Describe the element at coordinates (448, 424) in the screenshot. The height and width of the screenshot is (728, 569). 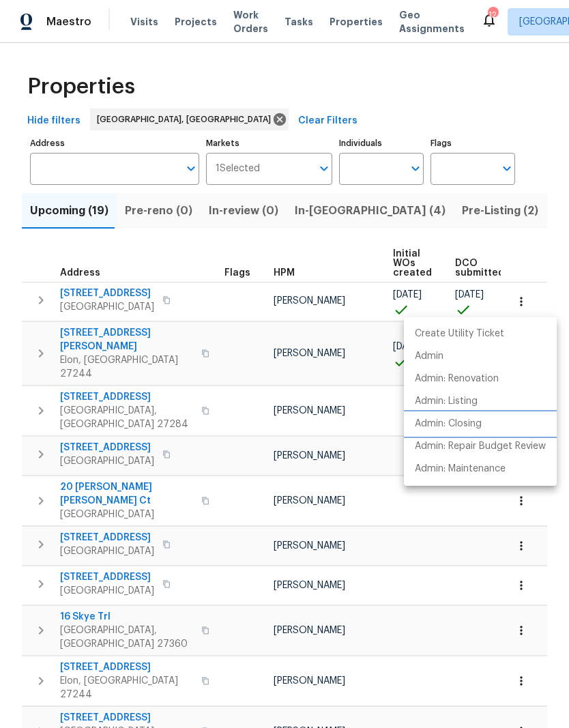
I see `p: Admin: Closing` at that location.